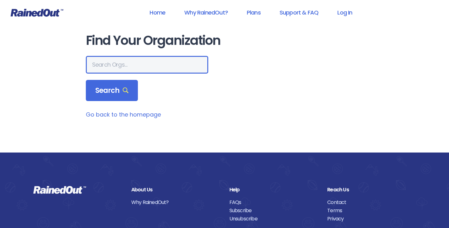  What do you see at coordinates (371, 211) in the screenshot?
I see `a: Terms` at bounding box center [371, 211].